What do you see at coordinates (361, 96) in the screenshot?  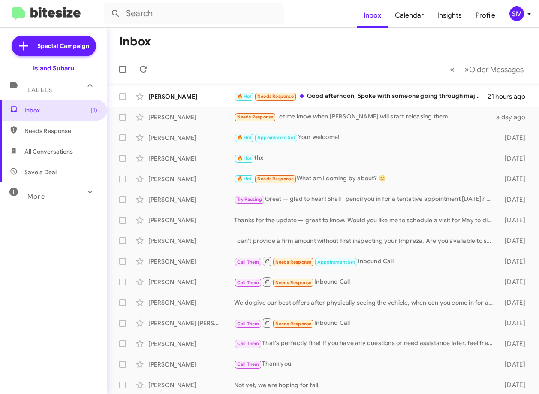 I see `div: Good afternoon, Spoke with someone going through major setback and unable to at this time.` at bounding box center [361, 96].